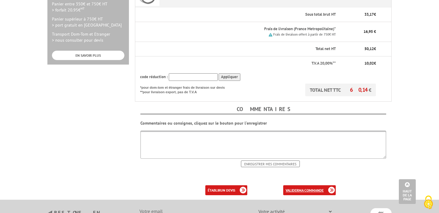 The width and height of the screenshot is (439, 213). What do you see at coordinates (82, 8) in the screenshot?
I see `sup: HT` at bounding box center [82, 8].